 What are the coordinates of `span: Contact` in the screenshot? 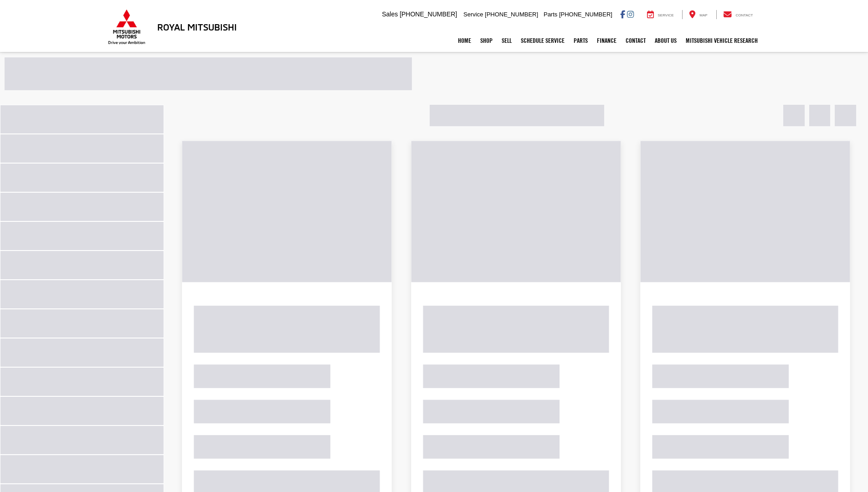 It's located at (744, 15).